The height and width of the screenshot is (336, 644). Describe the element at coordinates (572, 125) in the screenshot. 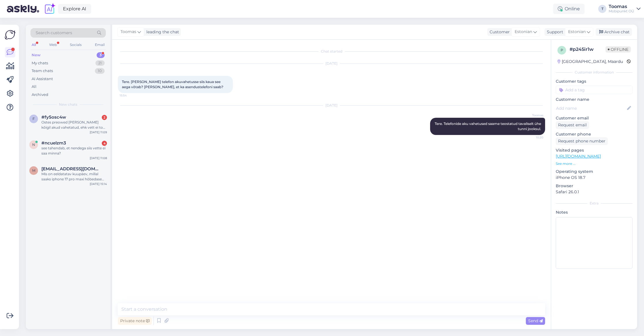

I see `div: Request email` at that location.